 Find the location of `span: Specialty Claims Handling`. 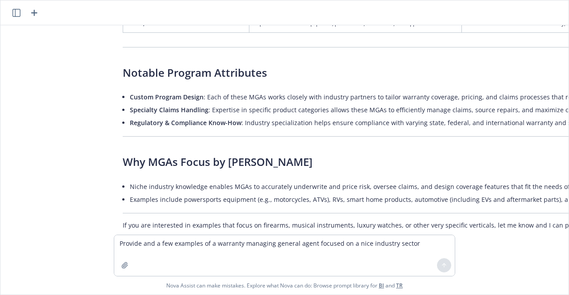

span: Specialty Claims Handling is located at coordinates (169, 110).